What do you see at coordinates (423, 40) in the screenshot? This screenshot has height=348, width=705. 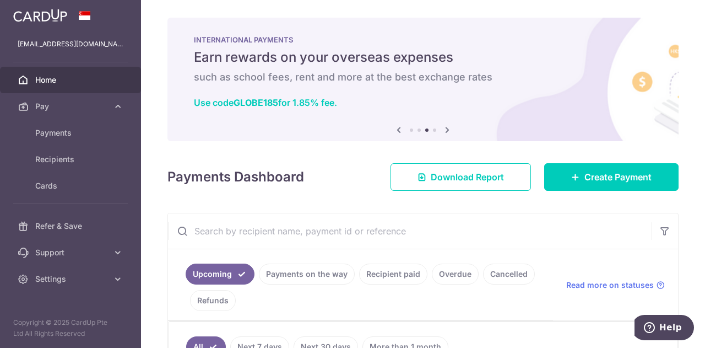 I see `p: INTERNATIONAL PAYMENTS` at bounding box center [423, 40].